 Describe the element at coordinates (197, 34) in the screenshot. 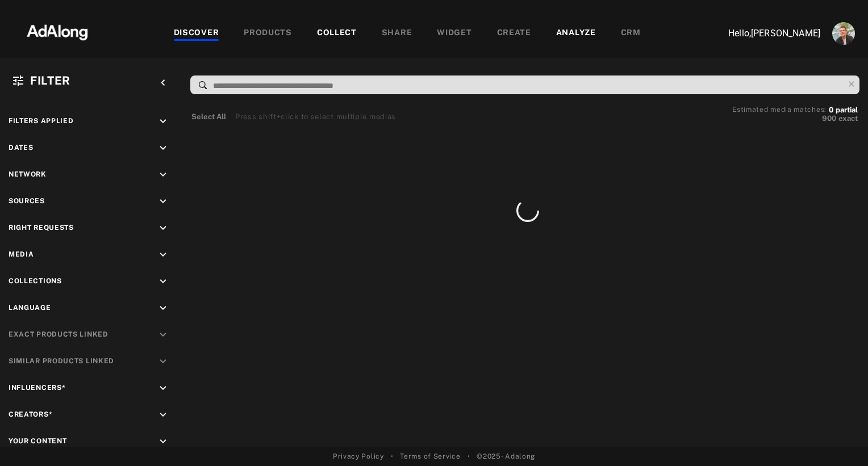

I see `div: DISCOVER` at that location.